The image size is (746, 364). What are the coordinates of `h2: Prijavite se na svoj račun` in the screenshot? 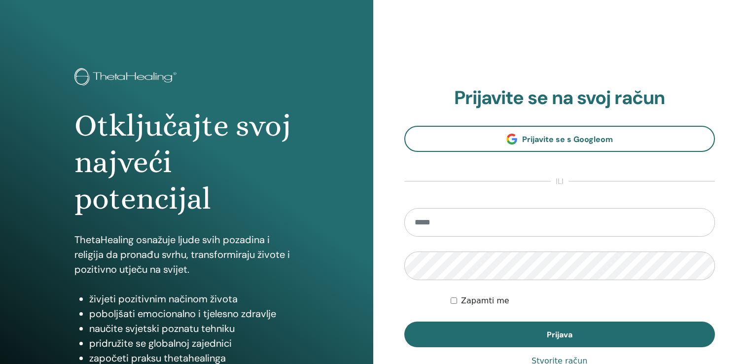 It's located at (560, 98).